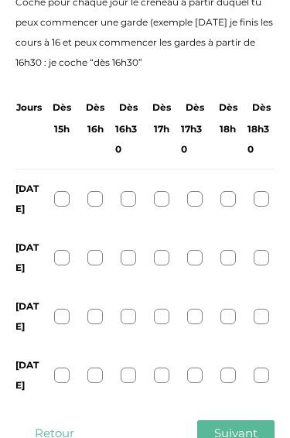 This screenshot has width=290, height=438. What do you see at coordinates (29, 107) in the screenshot?
I see `label: Jours` at bounding box center [29, 107].